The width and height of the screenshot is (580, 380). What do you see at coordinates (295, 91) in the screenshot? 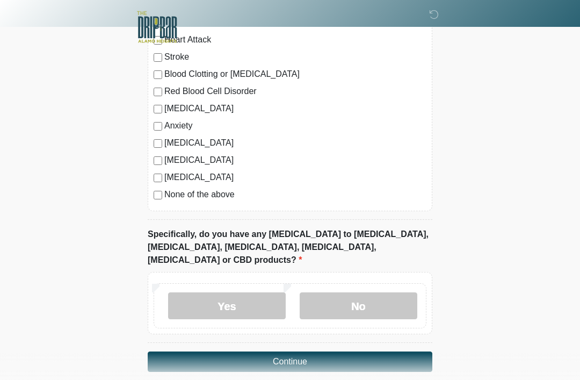
I see `label: Red Blood Cell Disorder` at bounding box center [295, 91].